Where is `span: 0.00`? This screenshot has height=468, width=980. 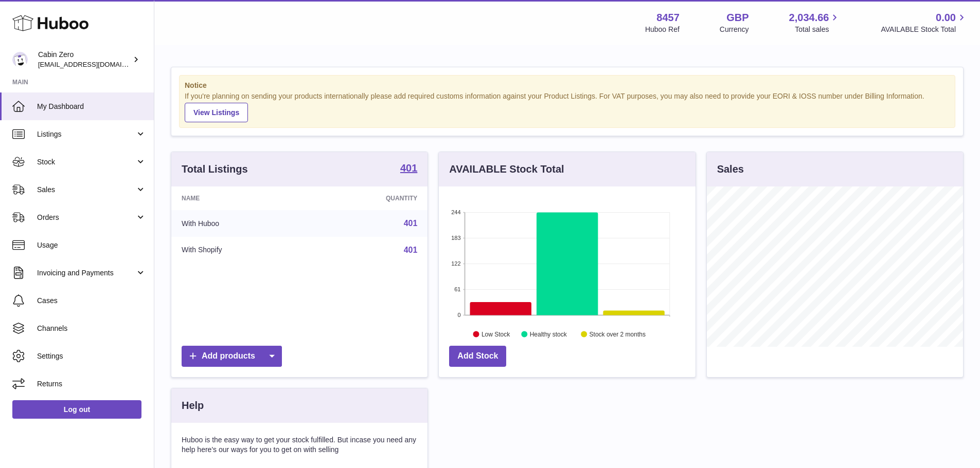 span: 0.00 is located at coordinates (945, 17).